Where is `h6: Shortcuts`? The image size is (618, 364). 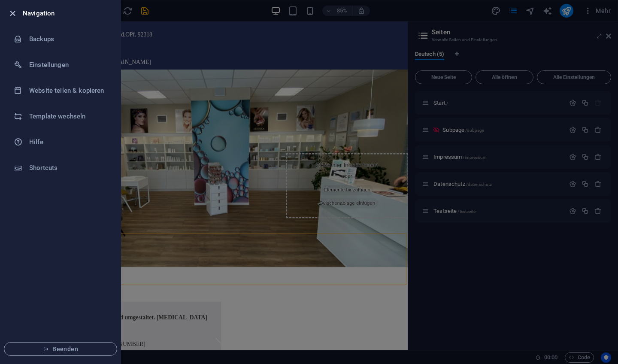 h6: Shortcuts is located at coordinates (68, 168).